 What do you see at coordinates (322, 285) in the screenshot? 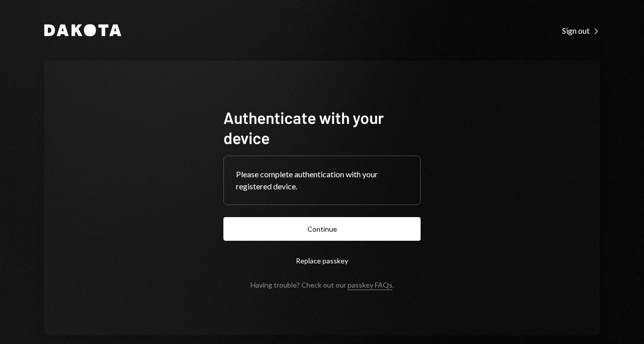
I see `div: Having trouble? Check out our .` at bounding box center [322, 285].